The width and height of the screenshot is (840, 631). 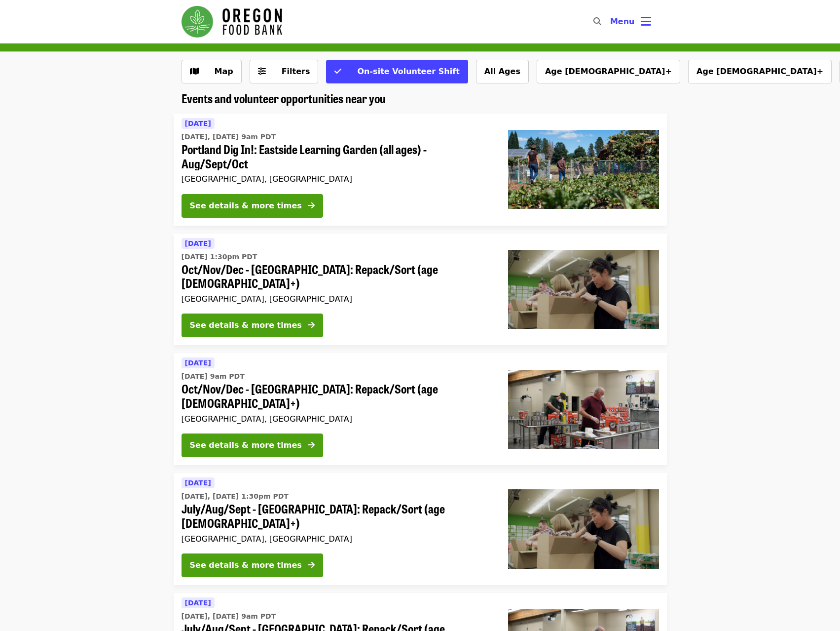 What do you see at coordinates (622, 21) in the screenshot?
I see `span: Menu` at bounding box center [622, 21].